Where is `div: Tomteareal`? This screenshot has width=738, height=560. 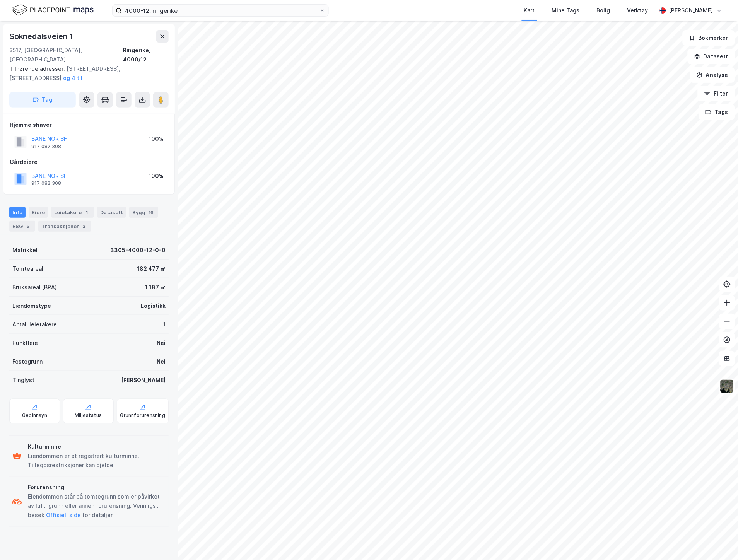 div: Tomteareal is located at coordinates (28, 269).